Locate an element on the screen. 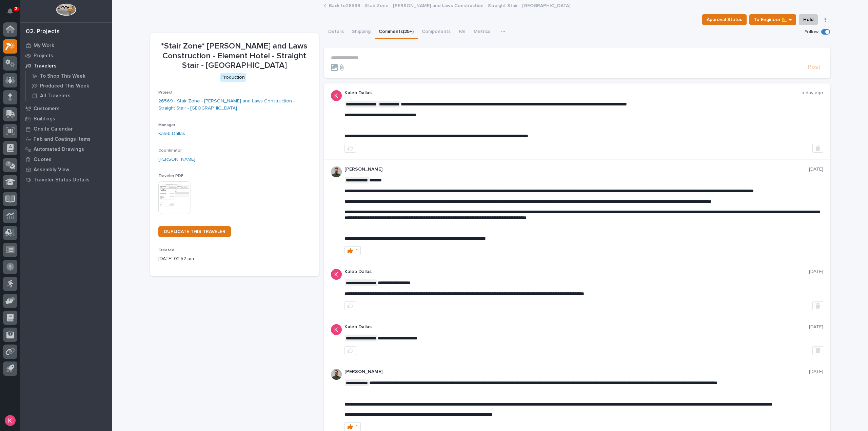 The height and width of the screenshot is (431, 868). p: a day ago is located at coordinates (812, 93).